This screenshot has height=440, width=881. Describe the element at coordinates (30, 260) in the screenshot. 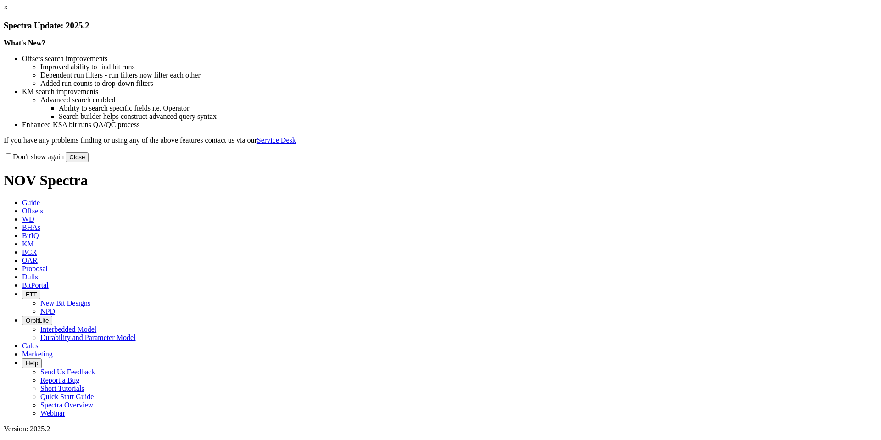

I see `span: OAR` at that location.